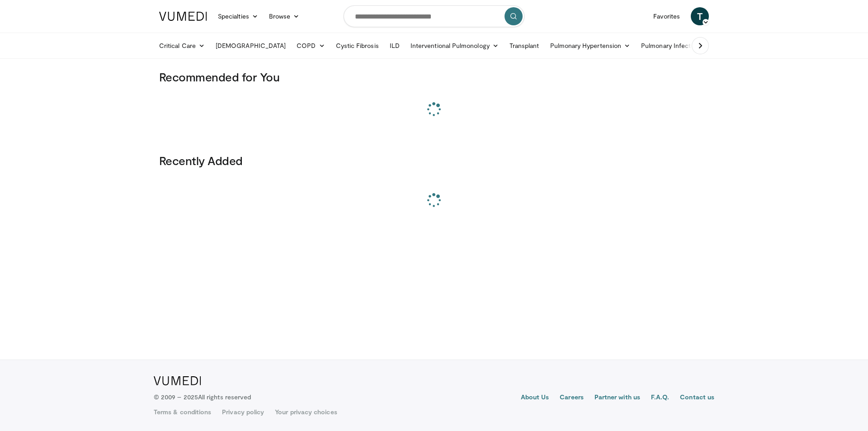  Describe the element at coordinates (306, 412) in the screenshot. I see `a: Your privacy choices` at that location.